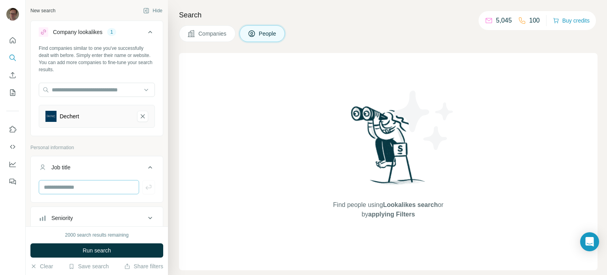 The width and height of the screenshot is (607, 275). What do you see at coordinates (13, 40) in the screenshot?
I see `button: Quick start` at bounding box center [13, 40].